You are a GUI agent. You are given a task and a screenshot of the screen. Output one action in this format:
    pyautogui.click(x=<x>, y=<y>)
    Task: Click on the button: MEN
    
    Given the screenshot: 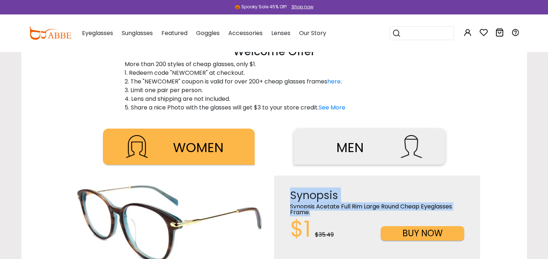 What is the action you would take?
    pyautogui.click(x=369, y=147)
    